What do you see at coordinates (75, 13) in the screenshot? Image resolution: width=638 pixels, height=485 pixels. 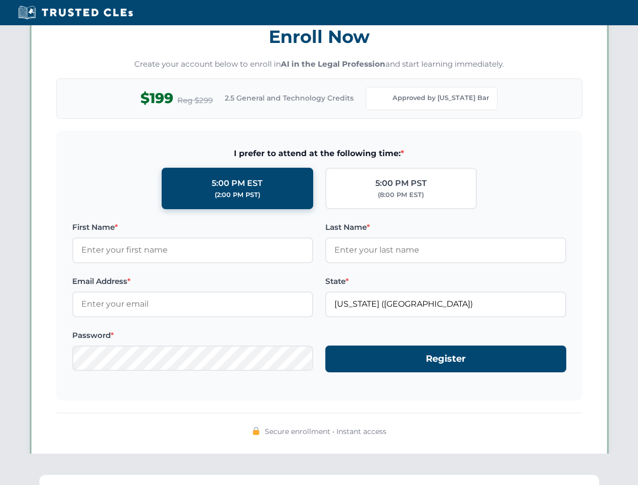 I see `img: Trusted CLEs` at bounding box center [75, 13].